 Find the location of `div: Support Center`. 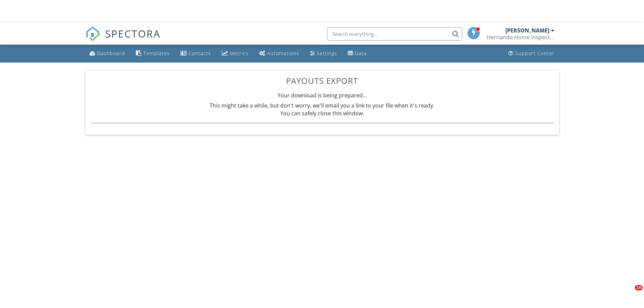

div: Support Center is located at coordinates (535, 53).